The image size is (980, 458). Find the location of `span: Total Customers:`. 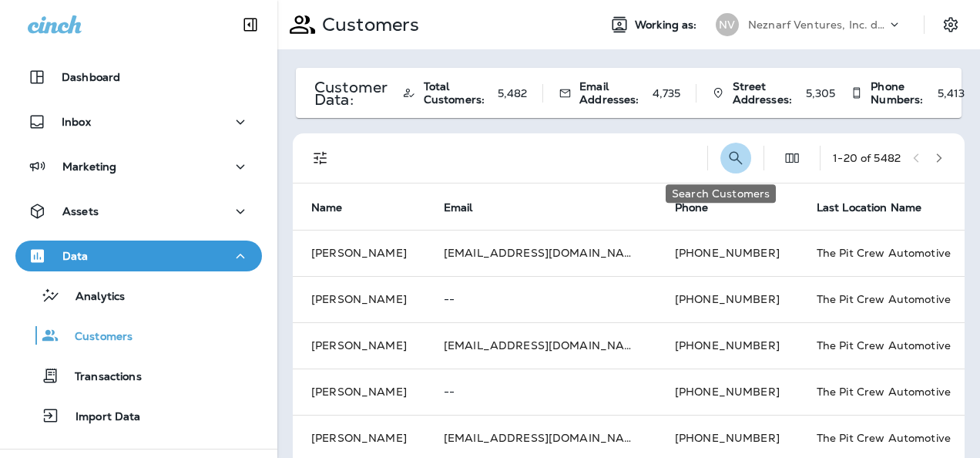

span: Total Customers: is located at coordinates (457, 93).